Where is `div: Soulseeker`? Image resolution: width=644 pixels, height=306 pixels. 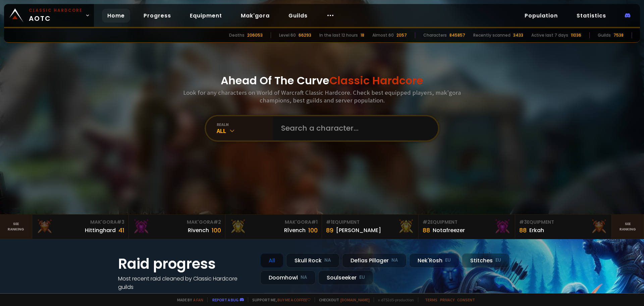 div: Soulseeker is located at coordinates (346, 277).